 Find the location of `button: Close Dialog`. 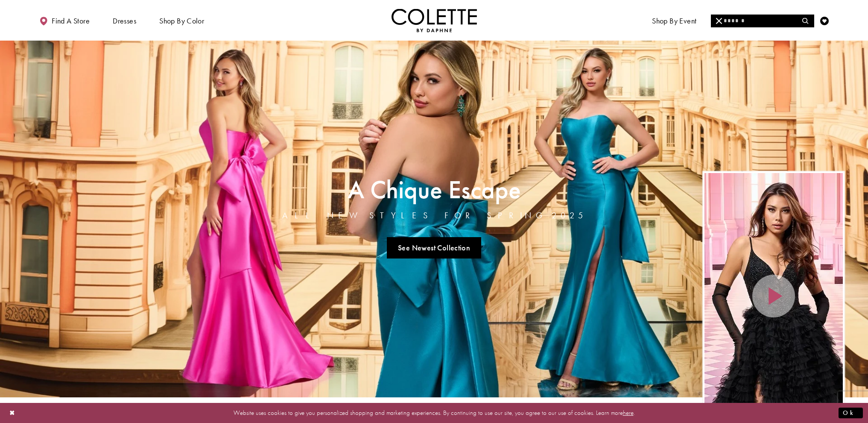

button: Close Dialog is located at coordinates (12, 412).